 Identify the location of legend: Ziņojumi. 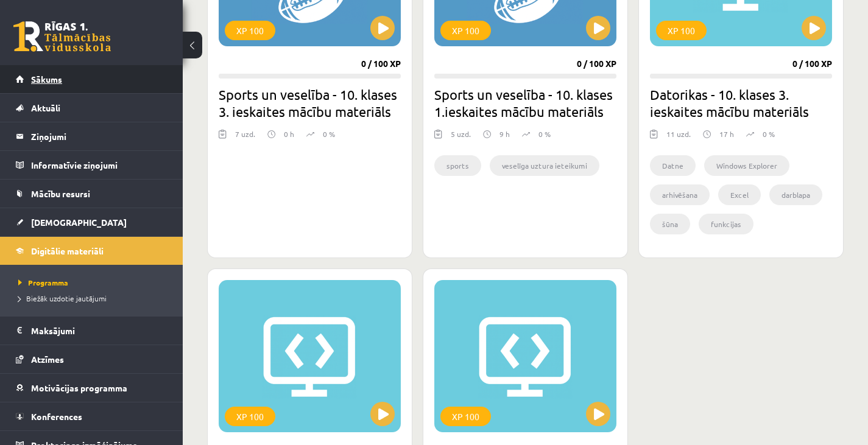
(99, 136).